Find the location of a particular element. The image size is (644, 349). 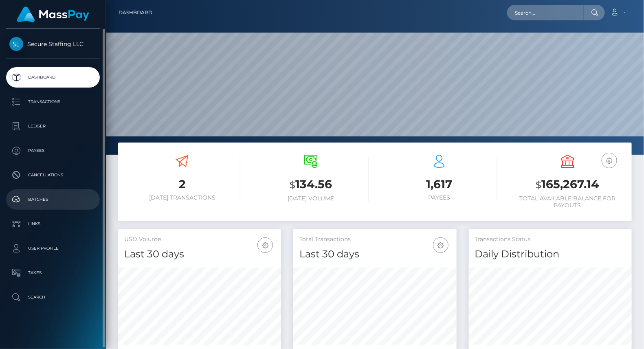

a: Taxes is located at coordinates (53, 273).